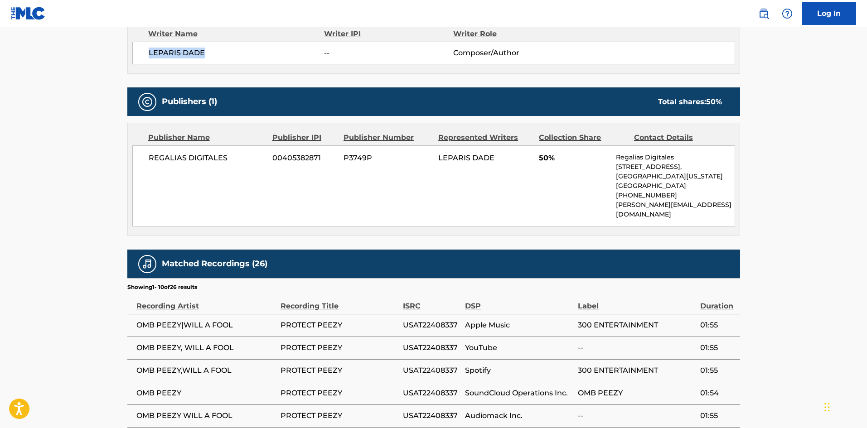  What do you see at coordinates (304, 138) in the screenshot?
I see `div: Publisher IPI` at bounding box center [304, 138].